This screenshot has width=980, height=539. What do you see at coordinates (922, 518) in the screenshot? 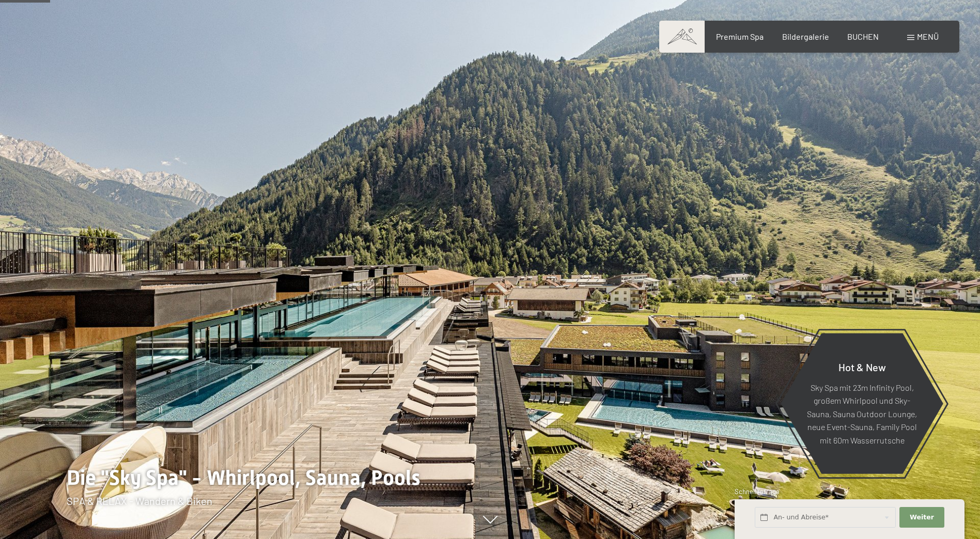
I see `span: Weiter` at bounding box center [922, 518].